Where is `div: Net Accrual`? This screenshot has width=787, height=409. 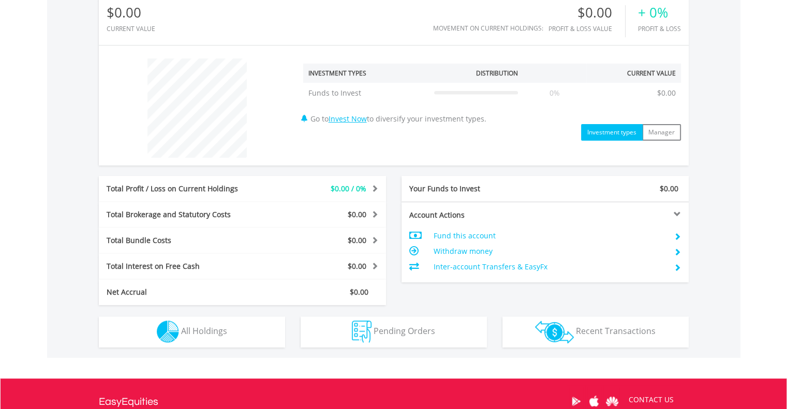
div: Net Accrual is located at coordinates (183, 292).